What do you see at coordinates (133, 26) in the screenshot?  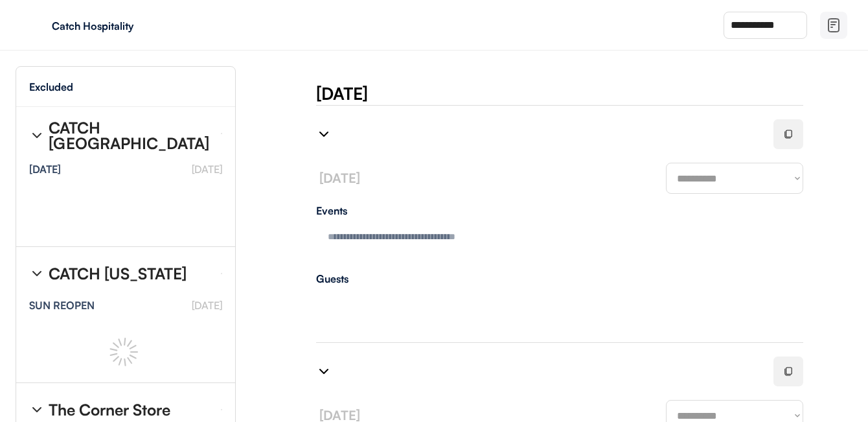 I see `div: Catch Hospitality` at bounding box center [133, 26].